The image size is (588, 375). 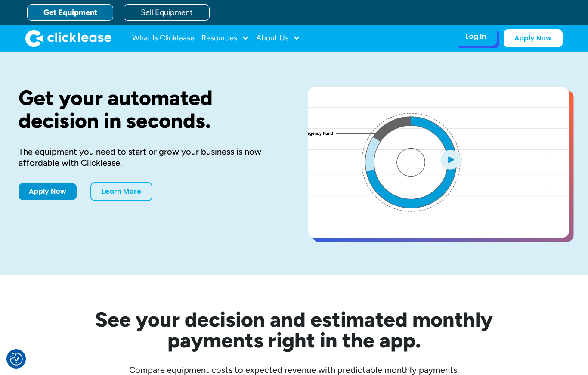 I want to click on div: The equipment you need to start or grow your business is now affordable with Clicklease., so click(x=149, y=157).